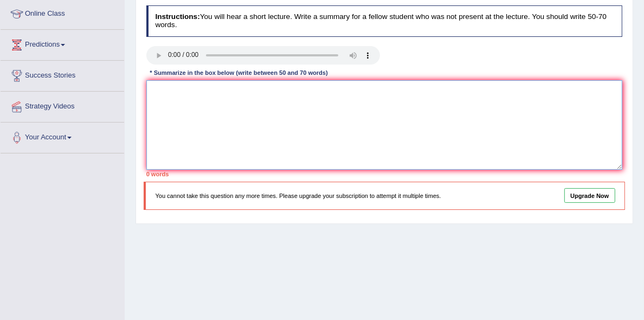 This screenshot has height=320, width=644. Describe the element at coordinates (62, 43) in the screenshot. I see `a: Predictions` at that location.